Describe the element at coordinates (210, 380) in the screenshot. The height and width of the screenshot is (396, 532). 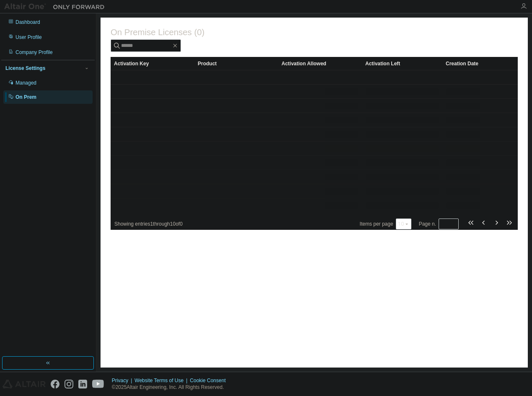
I see `div: Cookie Consent` at that location.